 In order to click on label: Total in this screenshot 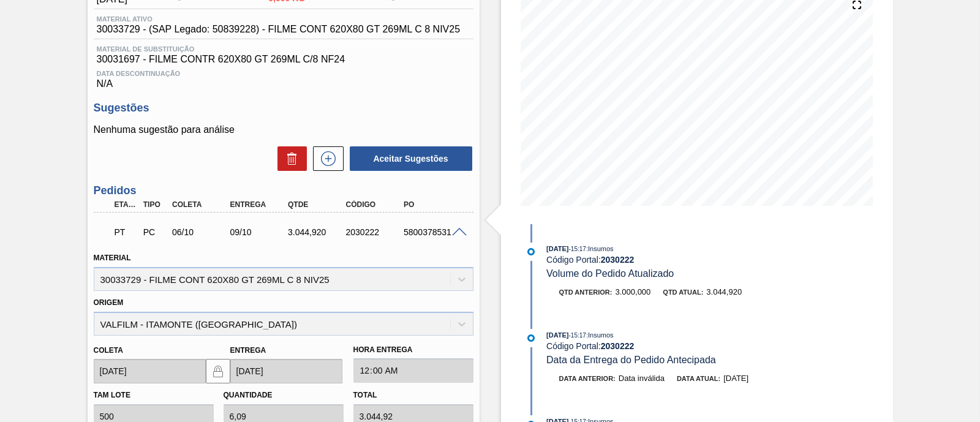, I will do `click(365, 394)`.